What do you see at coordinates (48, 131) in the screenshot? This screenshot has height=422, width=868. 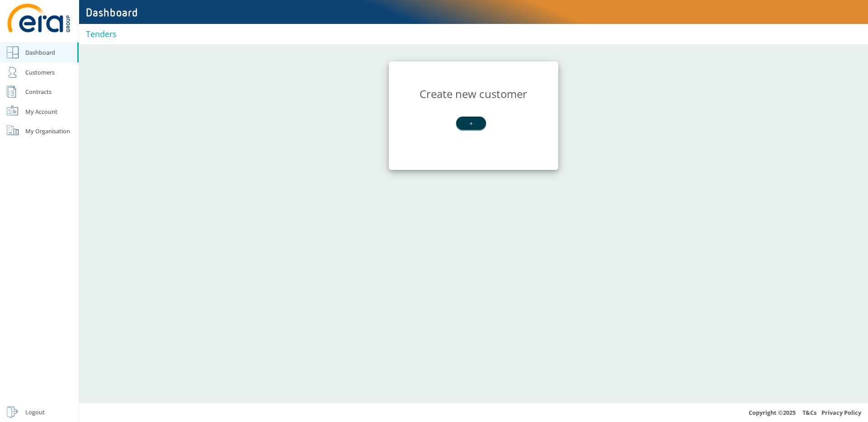 I see `div: My Organisation` at bounding box center [48, 131].